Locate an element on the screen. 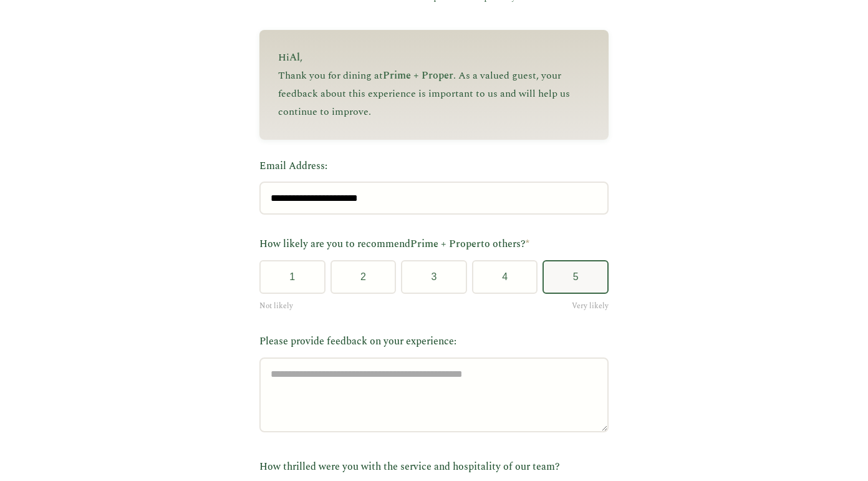 The image size is (868, 481). span: Very likely is located at coordinates (590, 305).